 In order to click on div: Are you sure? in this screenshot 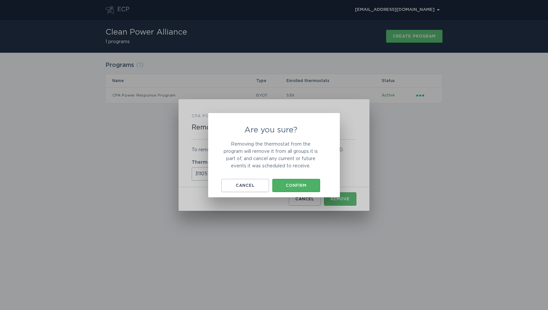, I will do `click(274, 155)`.